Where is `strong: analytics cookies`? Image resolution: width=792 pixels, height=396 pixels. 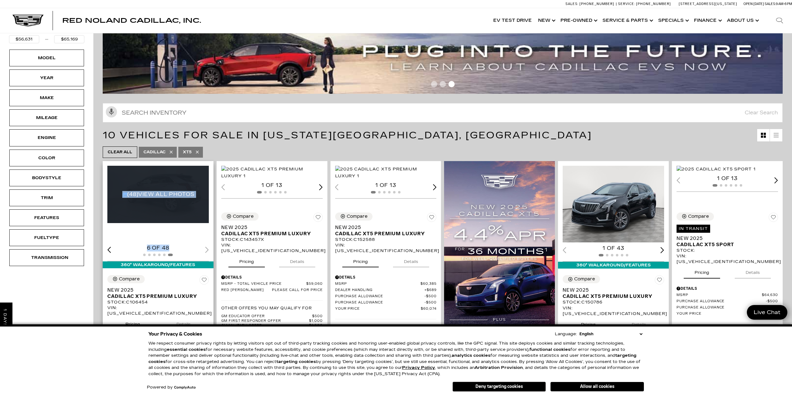
strong: analytics cookies is located at coordinates (471, 355).